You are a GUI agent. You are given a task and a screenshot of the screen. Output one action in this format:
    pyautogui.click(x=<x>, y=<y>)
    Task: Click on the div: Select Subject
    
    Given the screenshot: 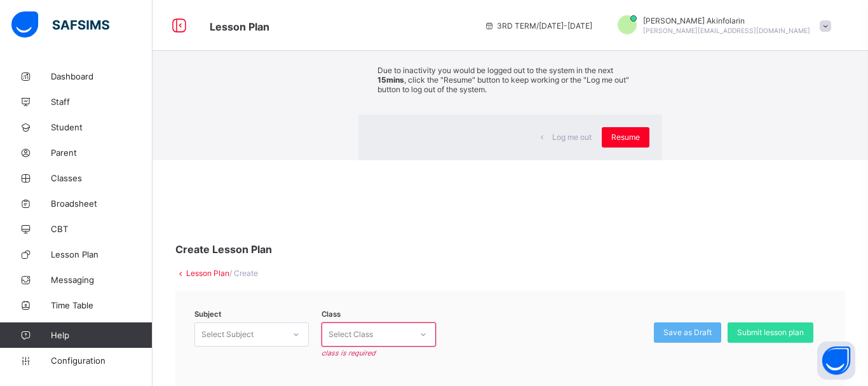 What is the action you would take?
    pyautogui.click(x=228, y=334)
    